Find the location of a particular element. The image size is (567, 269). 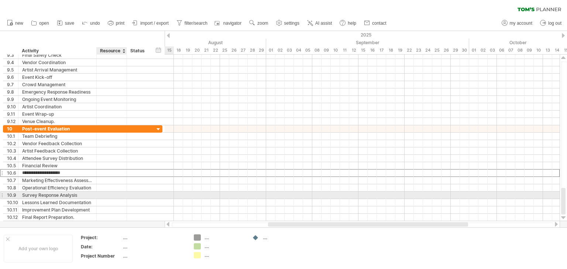

div: Monday, 15 September 2025 is located at coordinates (363, 50).